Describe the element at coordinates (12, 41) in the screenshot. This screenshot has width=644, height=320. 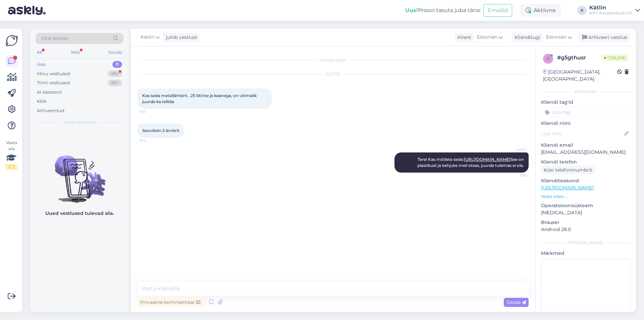
I see `img: Askly Logo` at that location.